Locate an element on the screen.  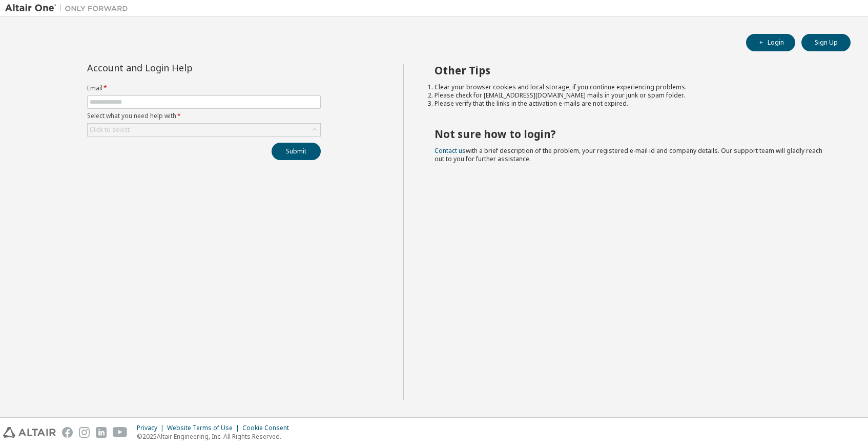
button: Sign Up is located at coordinates (826, 43).